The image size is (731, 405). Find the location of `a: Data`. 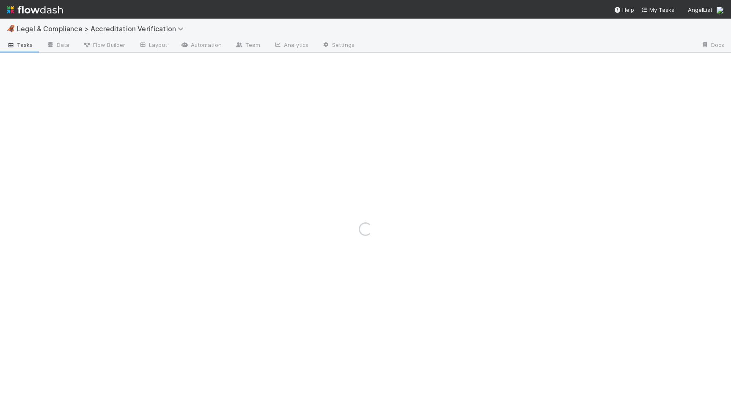

a: Data is located at coordinates (58, 46).